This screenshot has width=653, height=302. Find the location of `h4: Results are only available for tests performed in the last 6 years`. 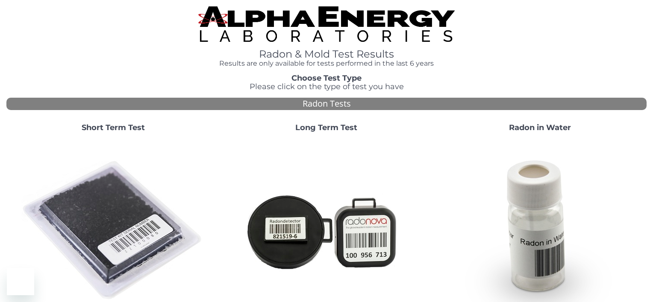

h4: Results are only available for tests performed in the last 6 years is located at coordinates (326, 64).